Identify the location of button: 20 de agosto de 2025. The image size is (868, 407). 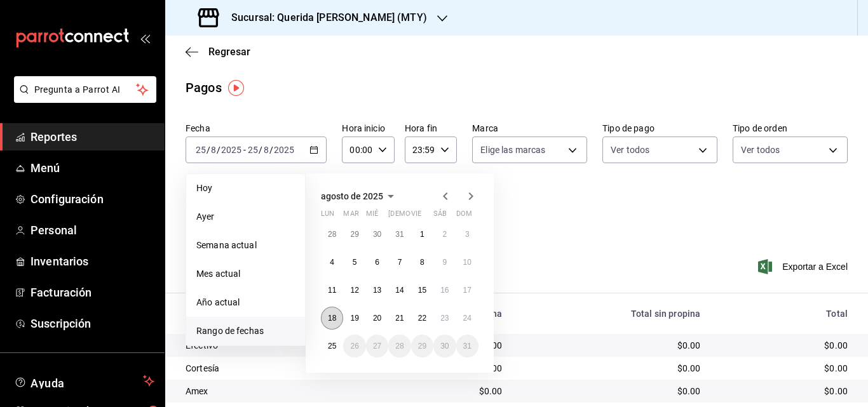
(377, 318).